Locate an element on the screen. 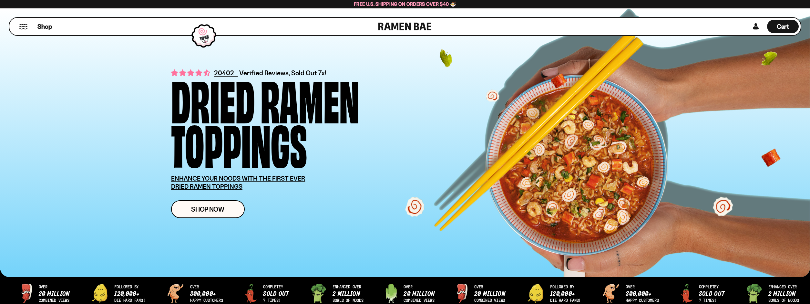 This screenshot has width=810, height=304. span: Cart is located at coordinates (783, 26).